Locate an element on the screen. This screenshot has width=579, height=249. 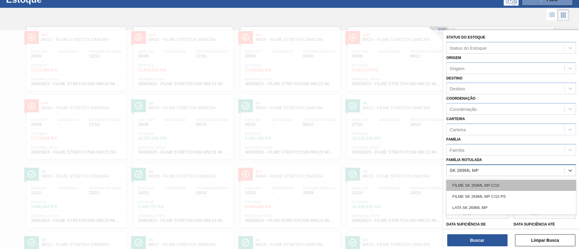
label: Status do Estoque is located at coordinates (465, 37).